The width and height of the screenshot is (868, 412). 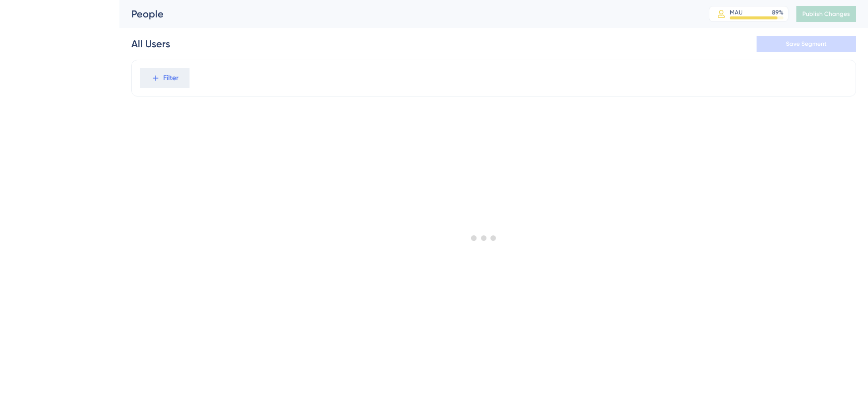 I want to click on button: Publish Changes, so click(x=826, y=14).